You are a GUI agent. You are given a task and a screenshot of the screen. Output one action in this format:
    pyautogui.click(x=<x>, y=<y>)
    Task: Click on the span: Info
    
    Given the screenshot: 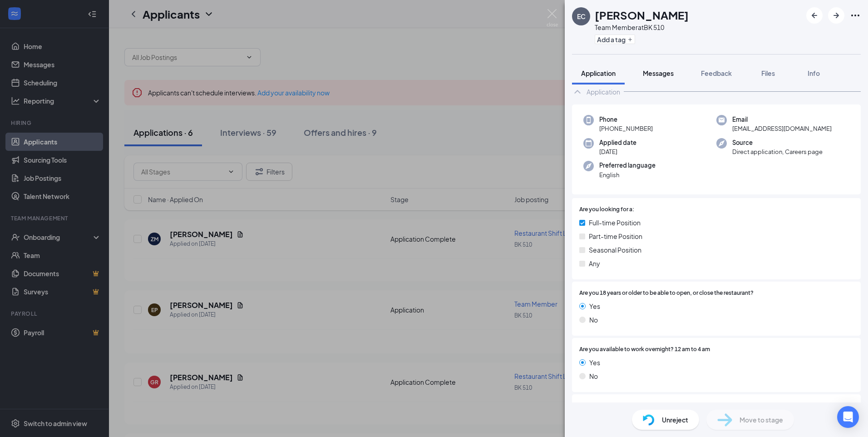 What is the action you would take?
    pyautogui.click(x=813, y=73)
    